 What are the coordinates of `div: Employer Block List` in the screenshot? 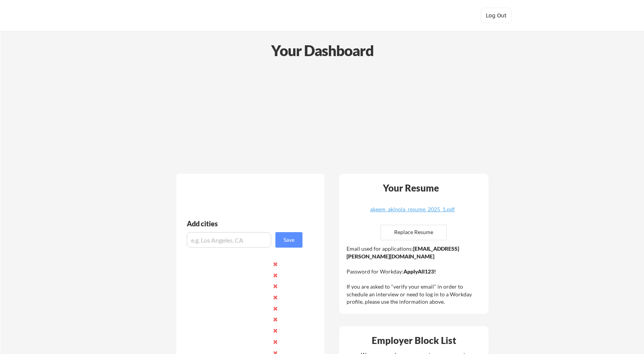 It's located at (414, 341).